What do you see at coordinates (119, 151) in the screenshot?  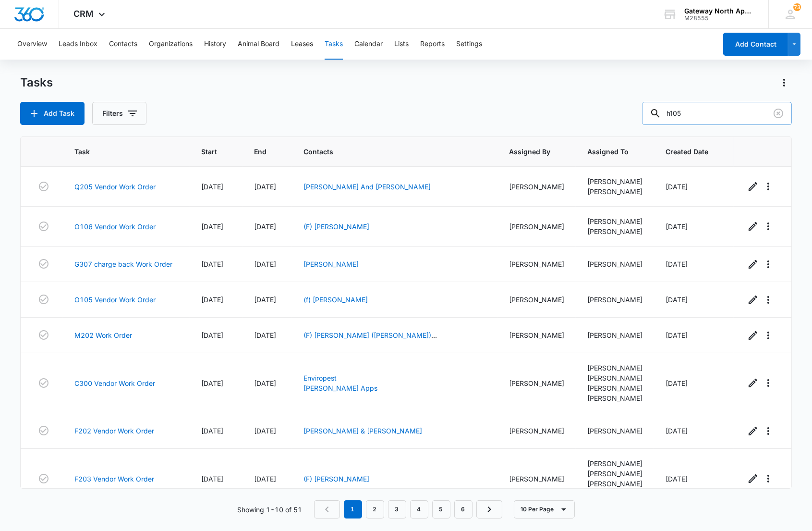 I see `span: Task` at bounding box center [119, 151].